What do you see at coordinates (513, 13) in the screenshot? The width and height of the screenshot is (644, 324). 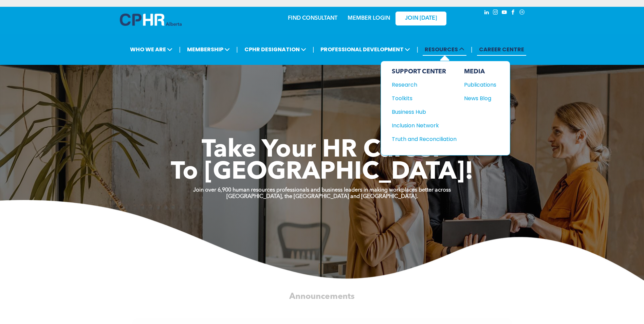 I see `a: facebook` at bounding box center [513, 13].